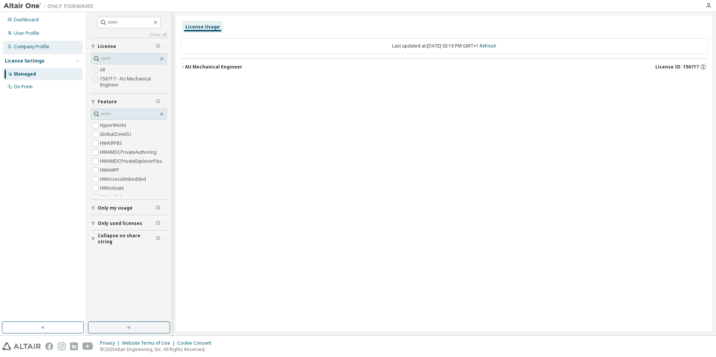 Image resolution: width=716 pixels, height=357 pixels. I want to click on button: AU Mechanical EngineerLicense ID: 156717, so click(444, 67).